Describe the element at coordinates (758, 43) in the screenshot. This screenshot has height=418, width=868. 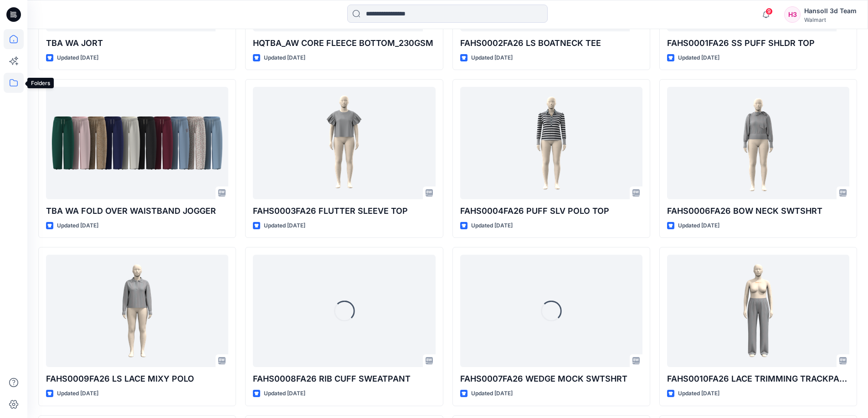
I see `p: FAHS0001FA26 SS PUFF SHLDR TOP` at that location.